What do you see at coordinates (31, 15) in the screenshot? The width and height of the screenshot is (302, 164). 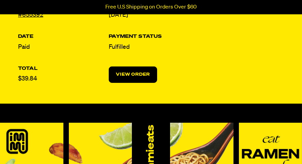 I see `a: #655392` at bounding box center [31, 15].